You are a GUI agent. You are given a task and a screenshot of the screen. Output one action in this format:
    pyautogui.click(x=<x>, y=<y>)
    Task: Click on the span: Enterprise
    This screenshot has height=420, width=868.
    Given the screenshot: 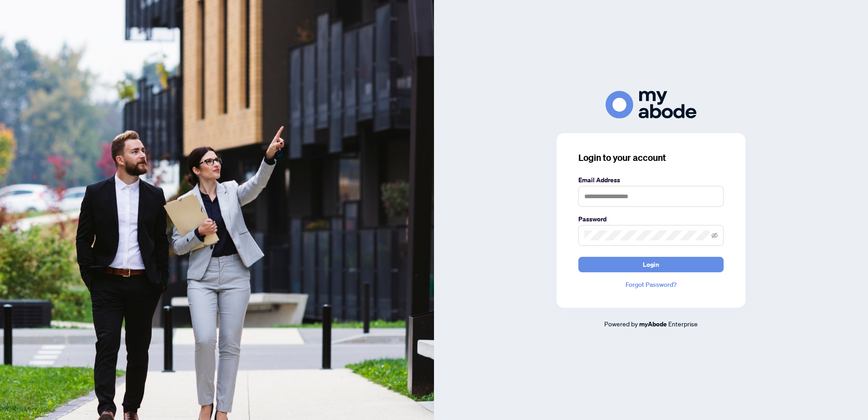 What is the action you would take?
    pyautogui.click(x=683, y=324)
    